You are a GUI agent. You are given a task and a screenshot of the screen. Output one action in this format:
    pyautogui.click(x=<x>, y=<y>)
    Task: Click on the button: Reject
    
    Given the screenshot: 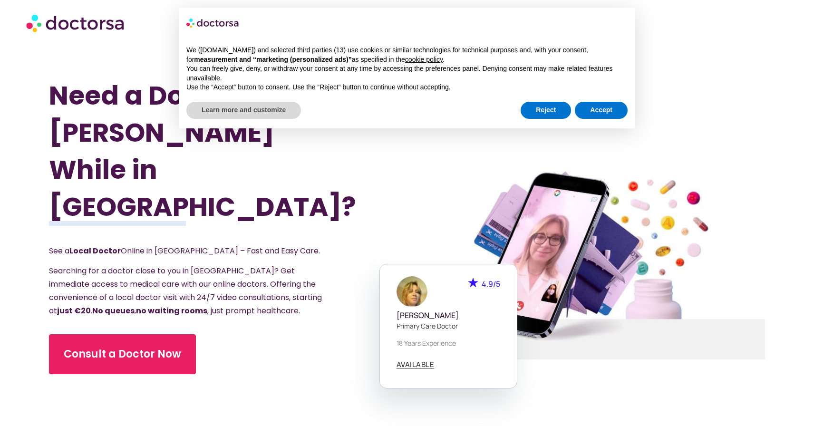 What is the action you would take?
    pyautogui.click(x=546, y=110)
    